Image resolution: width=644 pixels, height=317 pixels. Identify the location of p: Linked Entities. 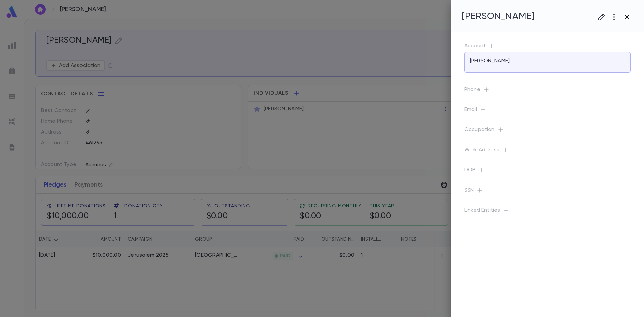
(547, 212).